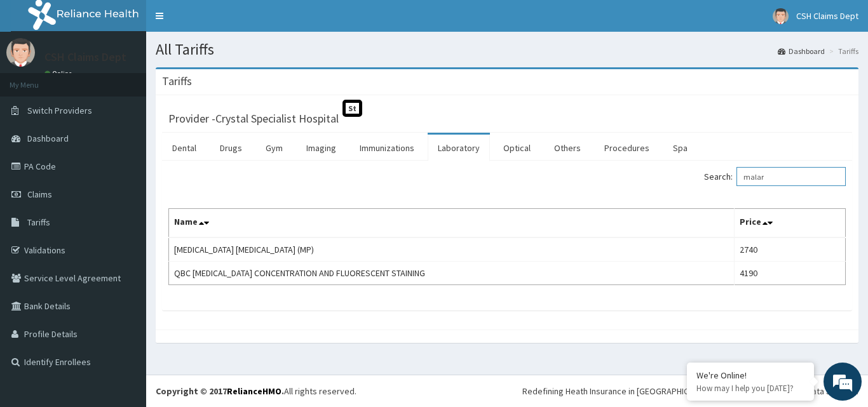  What do you see at coordinates (680, 148) in the screenshot?
I see `a: Spa` at bounding box center [680, 148].